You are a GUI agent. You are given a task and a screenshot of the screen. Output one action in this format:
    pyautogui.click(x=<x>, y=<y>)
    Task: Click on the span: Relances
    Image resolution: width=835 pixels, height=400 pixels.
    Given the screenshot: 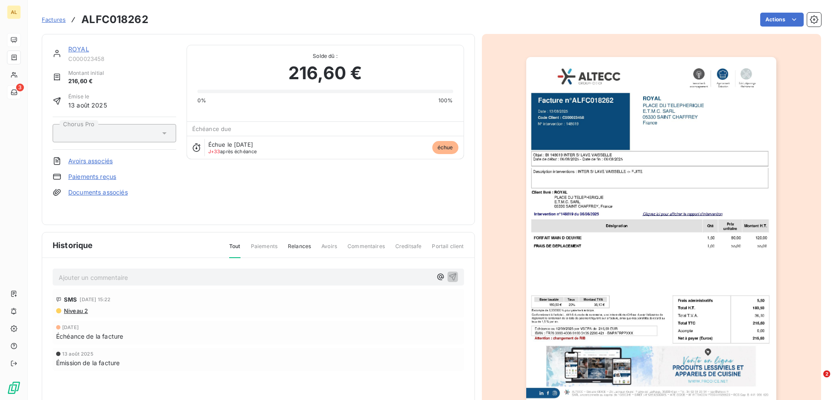 What is the action you would take?
    pyautogui.click(x=299, y=250)
    